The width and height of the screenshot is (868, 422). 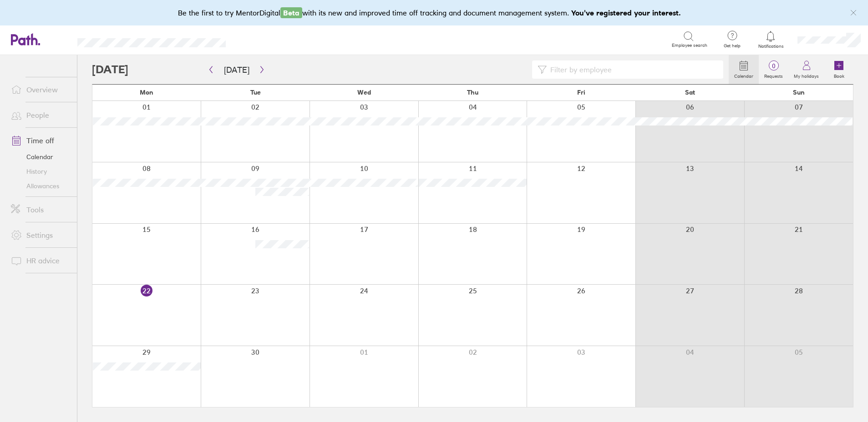 What do you see at coordinates (839, 75) in the screenshot?
I see `label: Book` at bounding box center [839, 75].